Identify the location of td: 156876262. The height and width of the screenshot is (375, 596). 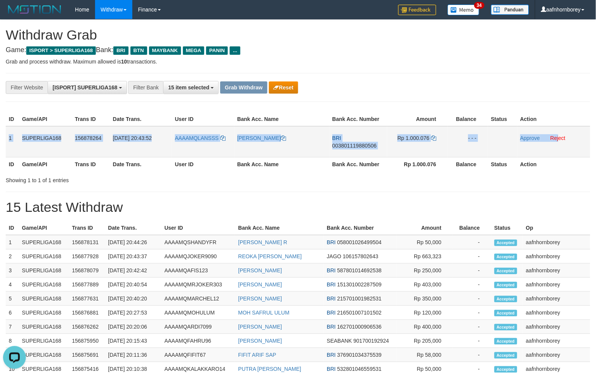
(87, 327).